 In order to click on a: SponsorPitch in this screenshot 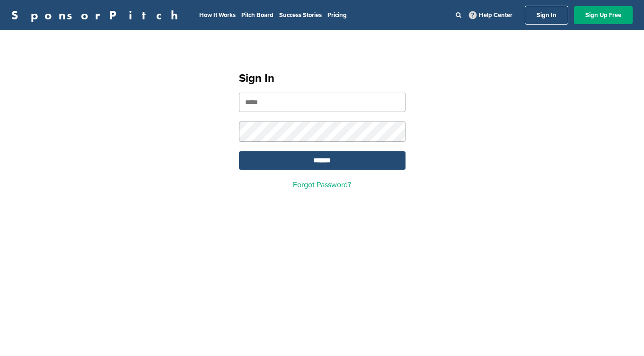, I will do `click(97, 15)`.